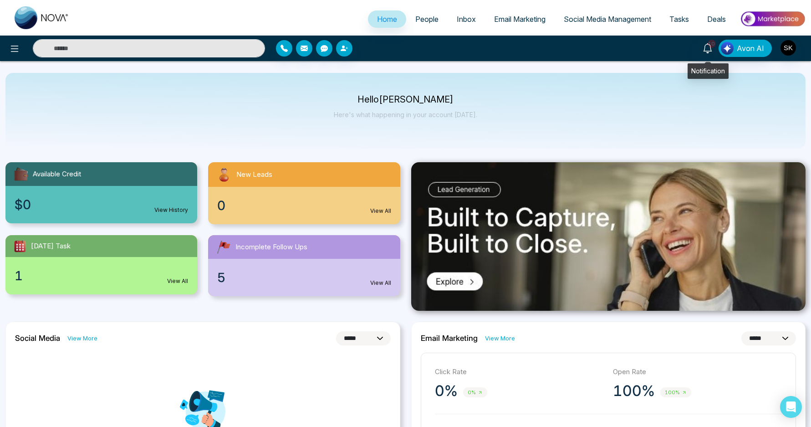  What do you see at coordinates (716, 19) in the screenshot?
I see `a: Deals` at bounding box center [716, 19].